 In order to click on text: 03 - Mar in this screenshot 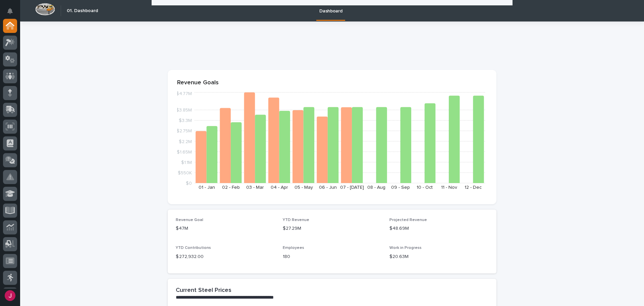, I will do `click(255, 187)`.